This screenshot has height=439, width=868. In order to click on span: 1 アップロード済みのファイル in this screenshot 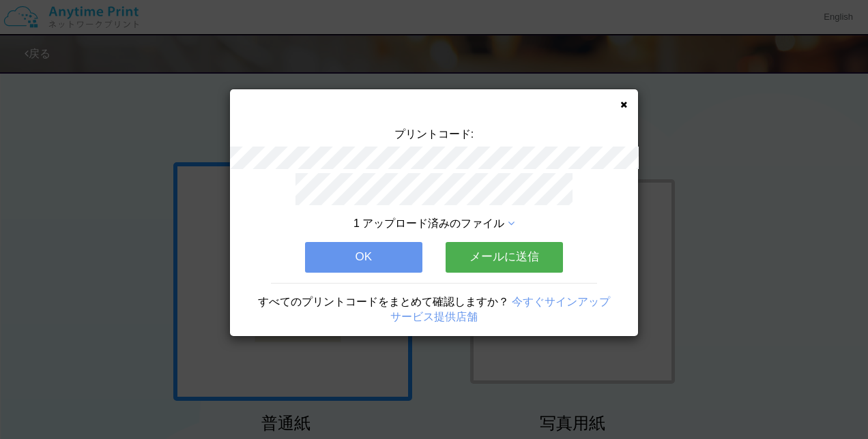, I will do `click(429, 223)`.